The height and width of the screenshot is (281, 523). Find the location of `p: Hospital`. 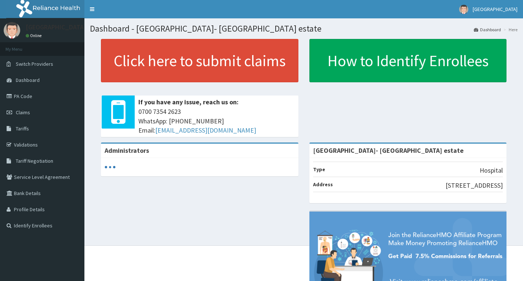

p: Hospital is located at coordinates (491, 170).